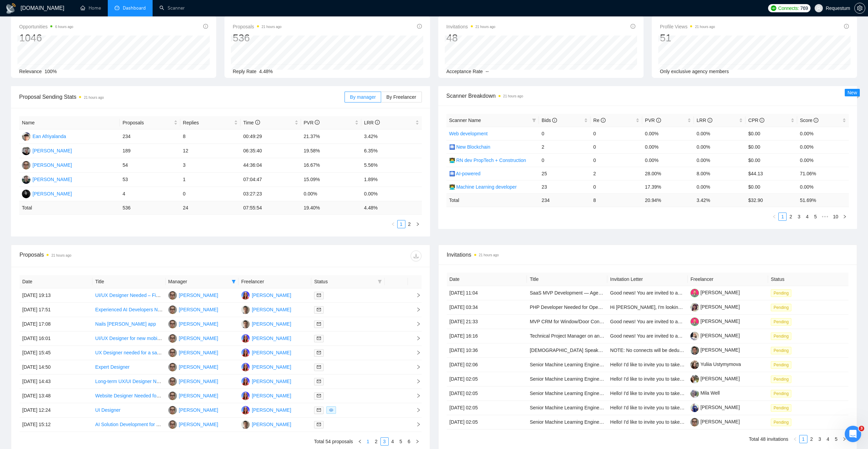  I want to click on td: 3.42%, so click(391, 137).